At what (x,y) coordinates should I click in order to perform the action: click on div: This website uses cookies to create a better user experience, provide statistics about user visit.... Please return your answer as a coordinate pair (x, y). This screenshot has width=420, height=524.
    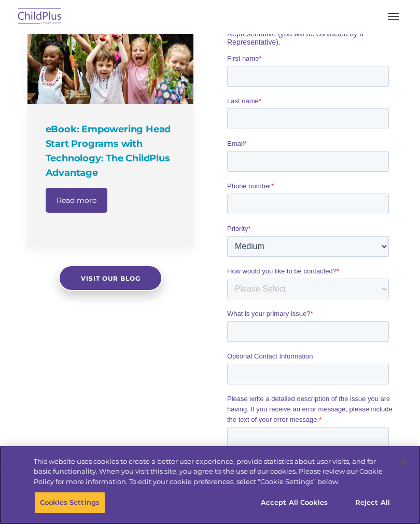
    Looking at the image, I should click on (212, 472).